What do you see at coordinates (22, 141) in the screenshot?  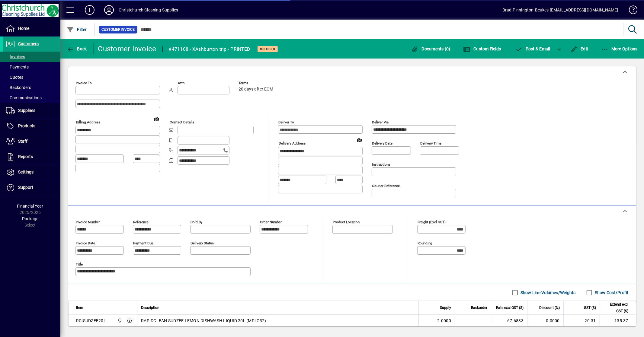 I see `span: Staff` at bounding box center [22, 141].